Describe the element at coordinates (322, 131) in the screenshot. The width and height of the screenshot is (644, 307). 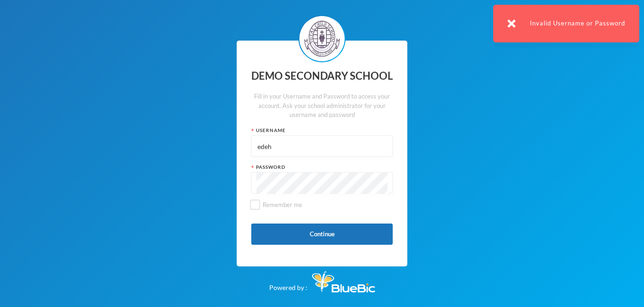
I see `div: Username` at that location.